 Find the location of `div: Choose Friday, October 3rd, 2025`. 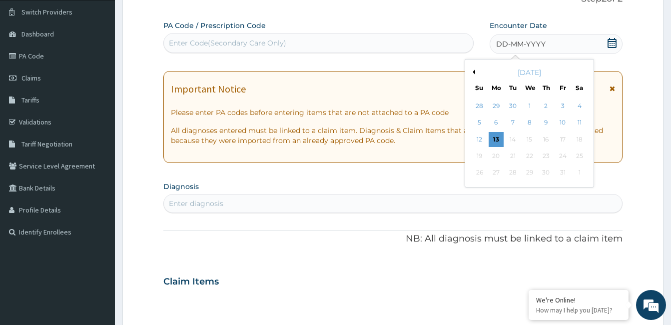

div: Choose Friday, October 3rd, 2025 is located at coordinates (563, 106).